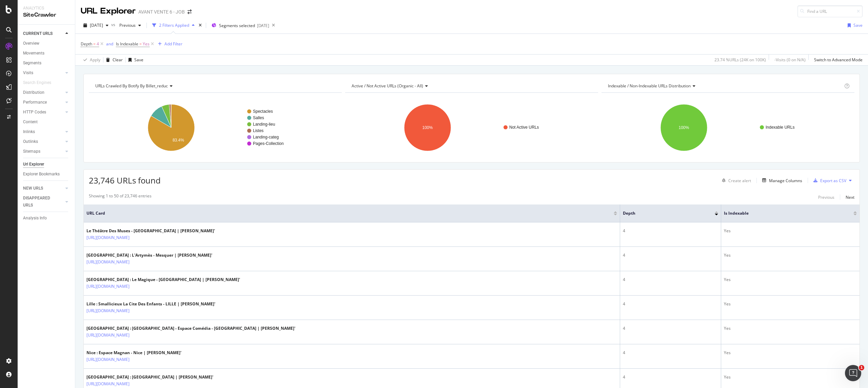  Describe the element at coordinates (178, 140) in the screenshot. I see `text: 83.4%` at that location.